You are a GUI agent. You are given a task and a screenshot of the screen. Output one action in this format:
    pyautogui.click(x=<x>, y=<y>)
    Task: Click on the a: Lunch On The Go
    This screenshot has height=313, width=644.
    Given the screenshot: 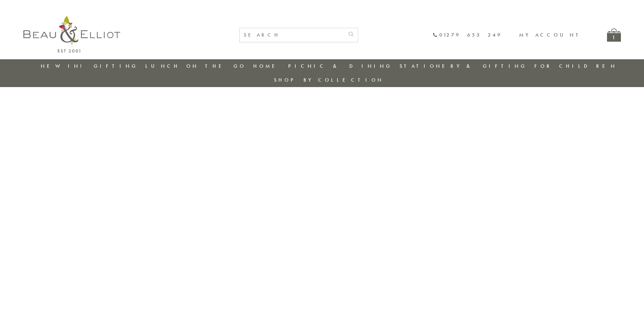 What is the action you would take?
    pyautogui.click(x=196, y=66)
    